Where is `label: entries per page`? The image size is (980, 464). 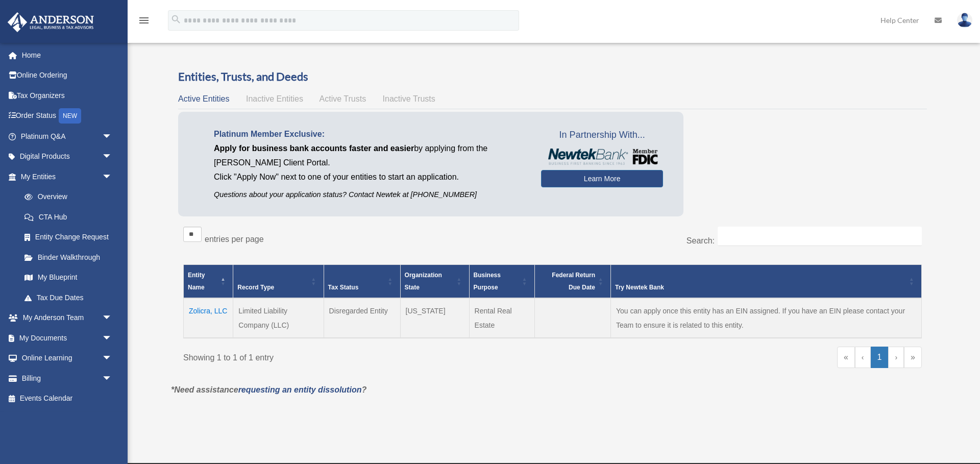
label: entries per page is located at coordinates (234, 239).